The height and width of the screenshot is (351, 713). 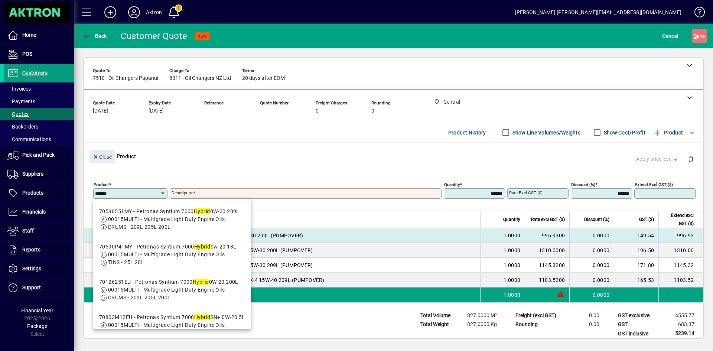 What do you see at coordinates (637, 334) in the screenshot?
I see `td: GST inclusive` at bounding box center [637, 334].